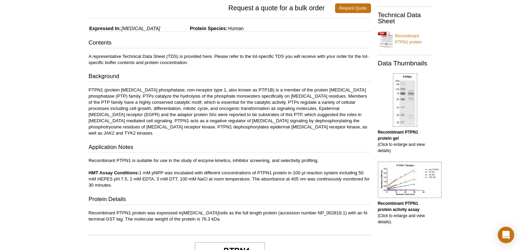 Image resolution: width=521 pixels, height=250 pixels. Describe the element at coordinates (235, 28) in the screenshot. I see `span: Human` at that location.